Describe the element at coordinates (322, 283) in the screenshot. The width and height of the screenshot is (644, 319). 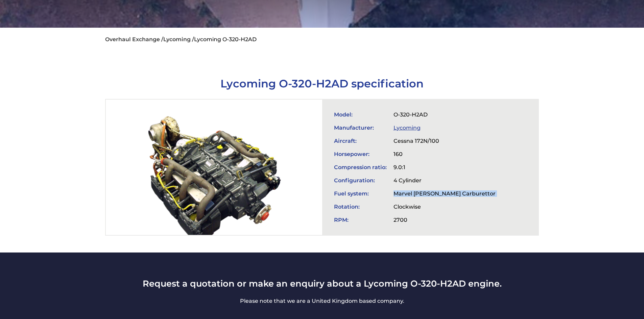
I see `h3: Request a quotation or make an enquiry about a Lycoming O-320-H2AD engine.` at that location.